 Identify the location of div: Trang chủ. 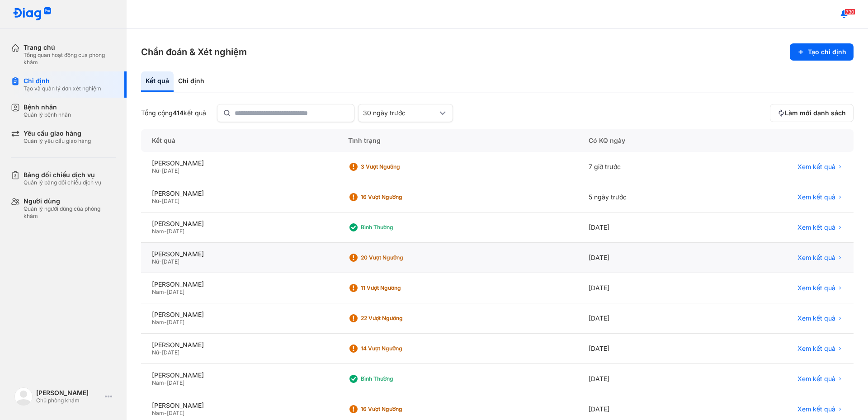
(70, 48).